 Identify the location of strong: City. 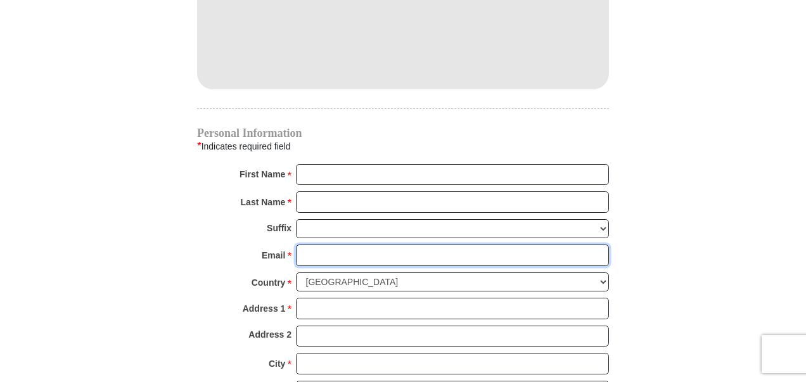
(277, 363).